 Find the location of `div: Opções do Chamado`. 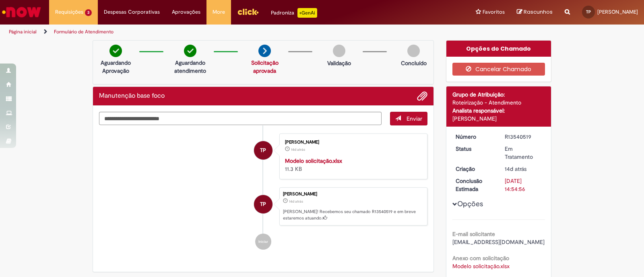

div: Opções do Chamado is located at coordinates (499, 48).